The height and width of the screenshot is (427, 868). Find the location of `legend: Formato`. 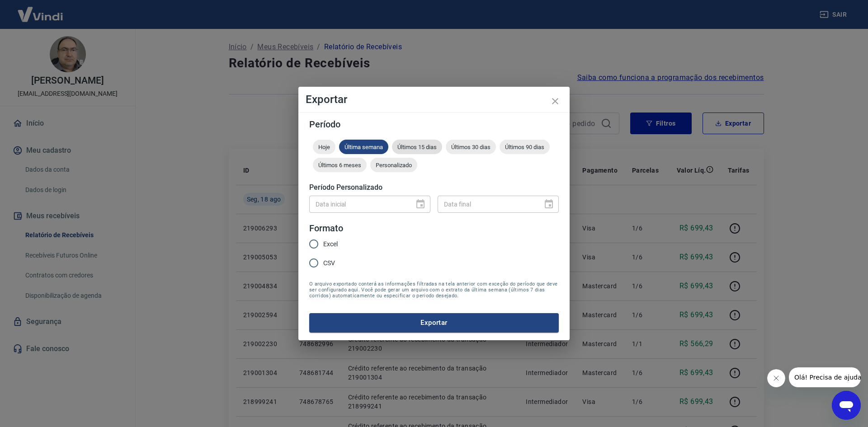

legend: Formato is located at coordinates (326, 228).